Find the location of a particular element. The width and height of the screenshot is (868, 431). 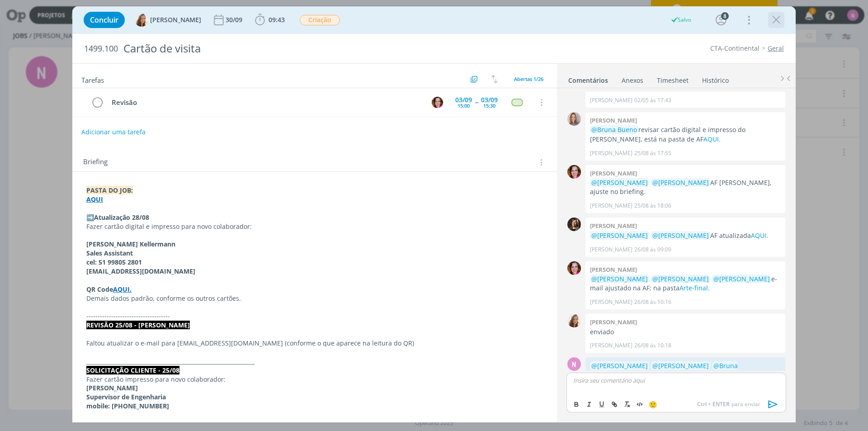

p: AF atualizada . is located at coordinates (685, 236).